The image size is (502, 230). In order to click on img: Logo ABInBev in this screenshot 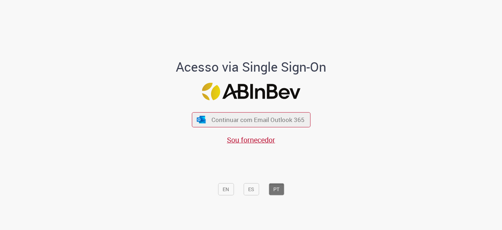, I will do `click(251, 91)`.